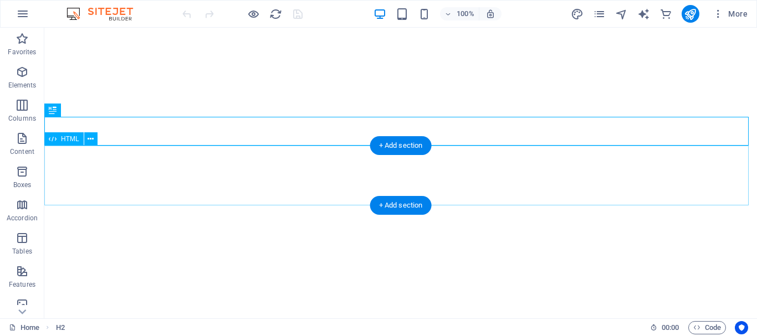 This screenshot has height=336, width=757. What do you see at coordinates (665, 328) in the screenshot?
I see `h6: Session time` at bounding box center [665, 328].